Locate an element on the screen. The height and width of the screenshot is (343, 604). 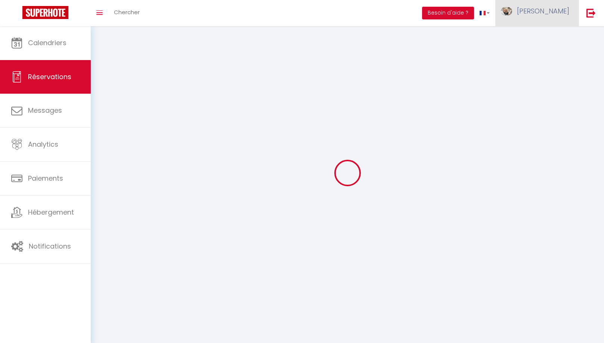
button: Ouvrir le widget de chat LiveChat is located at coordinates (17, 14).